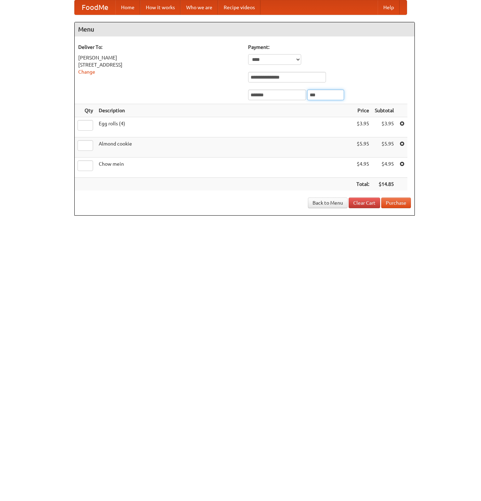 This screenshot has width=481, height=501. I want to click on td: Almond cookie, so click(225, 147).